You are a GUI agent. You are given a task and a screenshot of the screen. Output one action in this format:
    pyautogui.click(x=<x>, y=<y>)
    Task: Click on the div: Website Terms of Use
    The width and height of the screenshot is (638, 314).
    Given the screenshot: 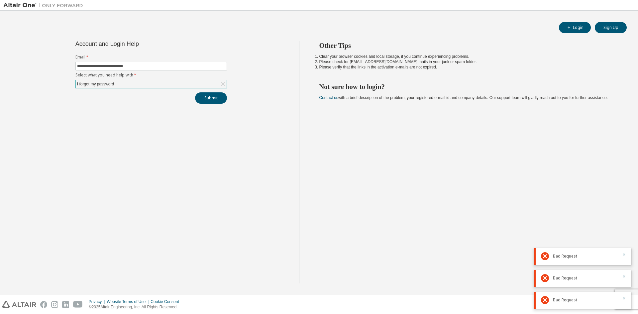 What is the action you would take?
    pyautogui.click(x=129, y=302)
    